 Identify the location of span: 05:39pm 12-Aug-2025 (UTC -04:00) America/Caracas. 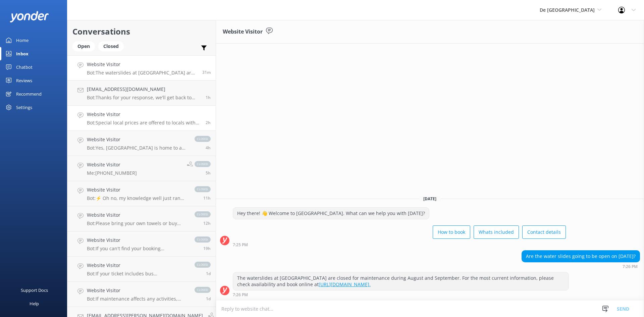
(208, 122).